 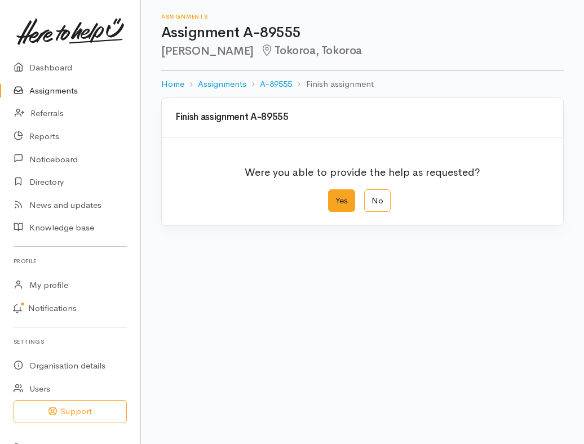 What do you see at coordinates (342, 201) in the screenshot?
I see `label: Yes` at bounding box center [342, 201].